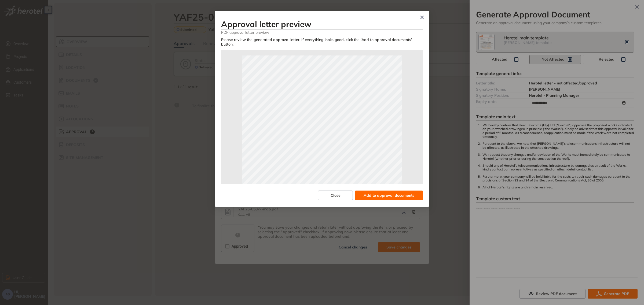  Describe the element at coordinates (389, 196) in the screenshot. I see `span: Add to approval documents` at that location.